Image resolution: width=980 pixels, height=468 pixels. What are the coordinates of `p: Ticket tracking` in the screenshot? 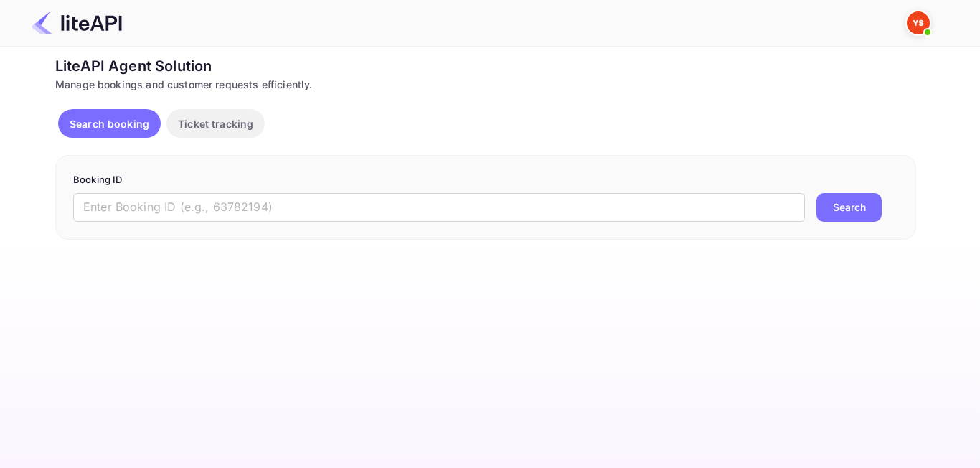 It's located at (215, 123).